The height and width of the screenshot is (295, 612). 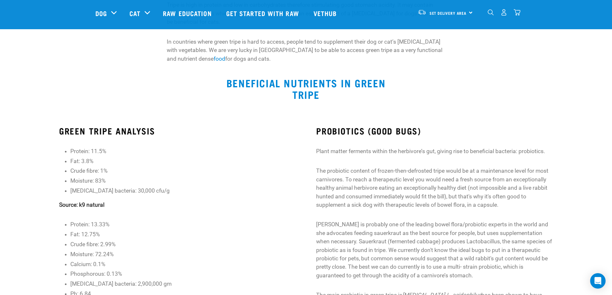 What do you see at coordinates (183, 161) in the screenshot?
I see `li: Fat: 3.8%` at bounding box center [183, 161].